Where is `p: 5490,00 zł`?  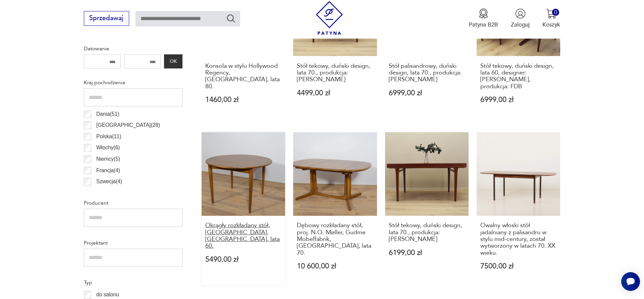
p: 5490,00 zł is located at coordinates (244, 260).